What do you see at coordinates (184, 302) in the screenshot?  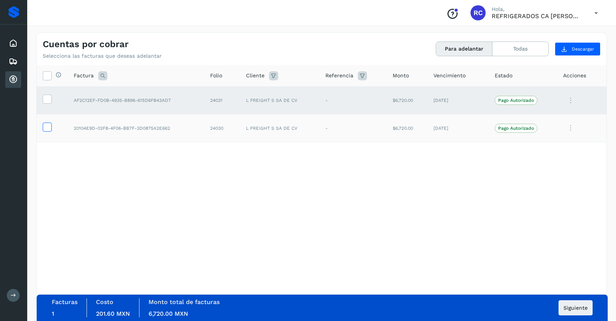 I see `label: Monto total de facturas` at bounding box center [184, 302].